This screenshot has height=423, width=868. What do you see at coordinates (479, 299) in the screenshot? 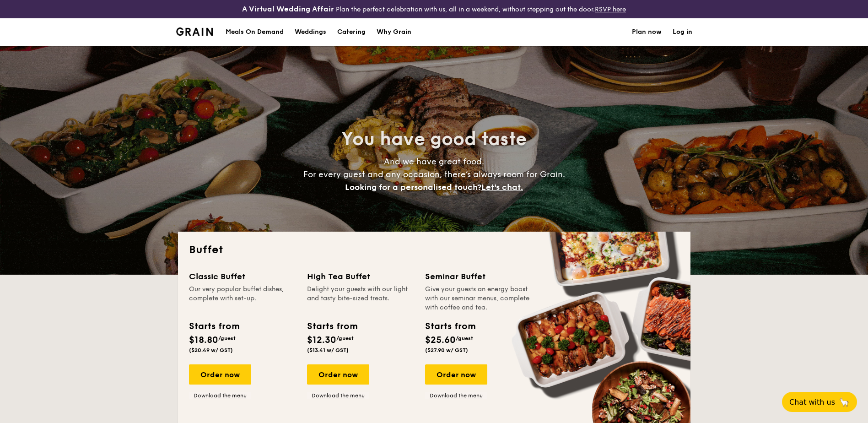
I see `div: Give your guests an energy boost with our seminar menus, complete with coffee and tea.` at bounding box center [479, 299].